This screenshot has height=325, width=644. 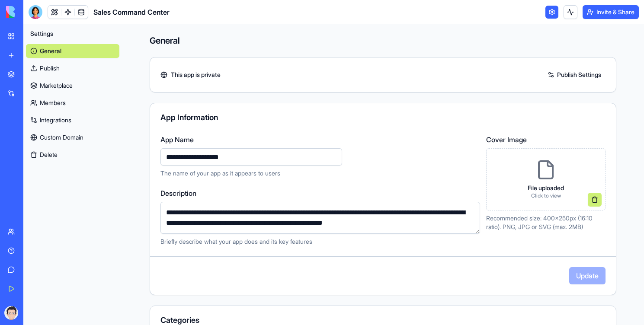 I want to click on p: The name of your app as it appears to users, so click(x=318, y=173).